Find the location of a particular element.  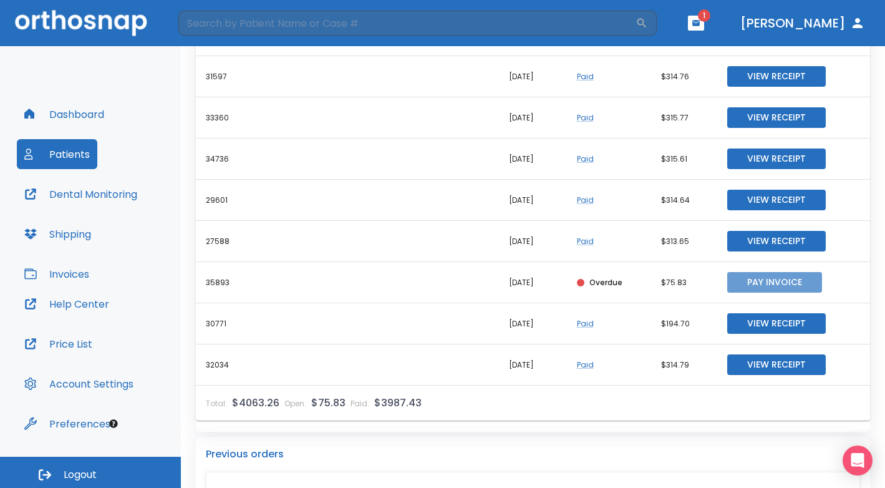

a: Account Settings is located at coordinates (79, 384).